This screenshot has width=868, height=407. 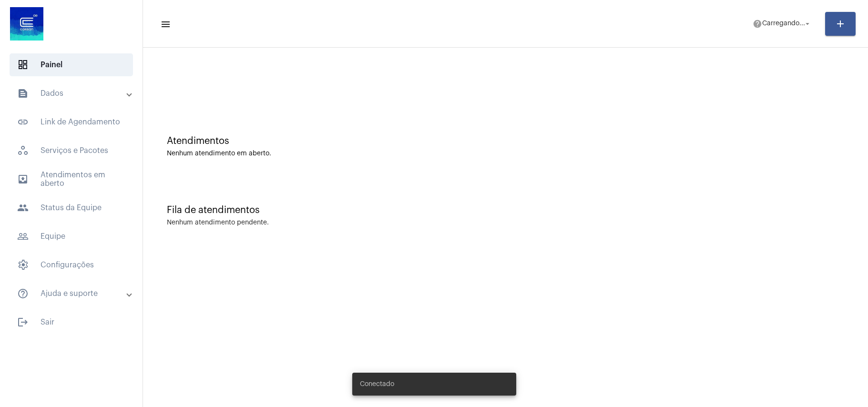 What do you see at coordinates (218, 222) in the screenshot?
I see `div: Nenhum atendimento pendente.` at bounding box center [218, 222].